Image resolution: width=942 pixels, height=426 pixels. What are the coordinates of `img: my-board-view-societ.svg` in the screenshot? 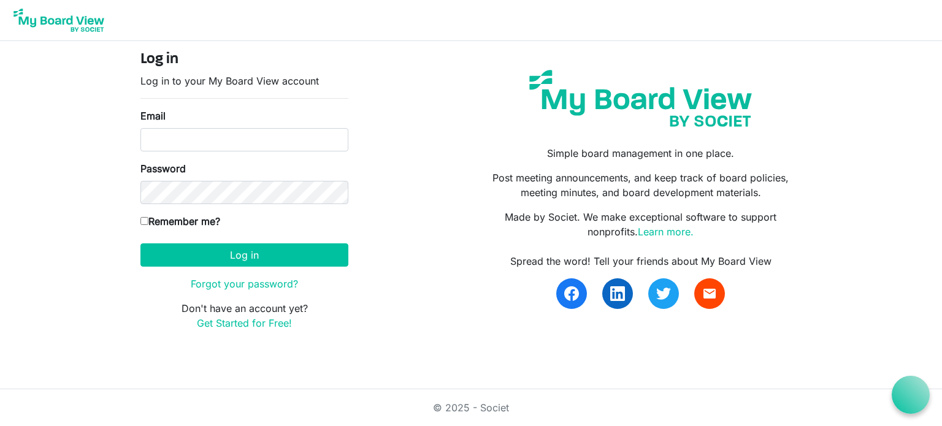 It's located at (640, 98).